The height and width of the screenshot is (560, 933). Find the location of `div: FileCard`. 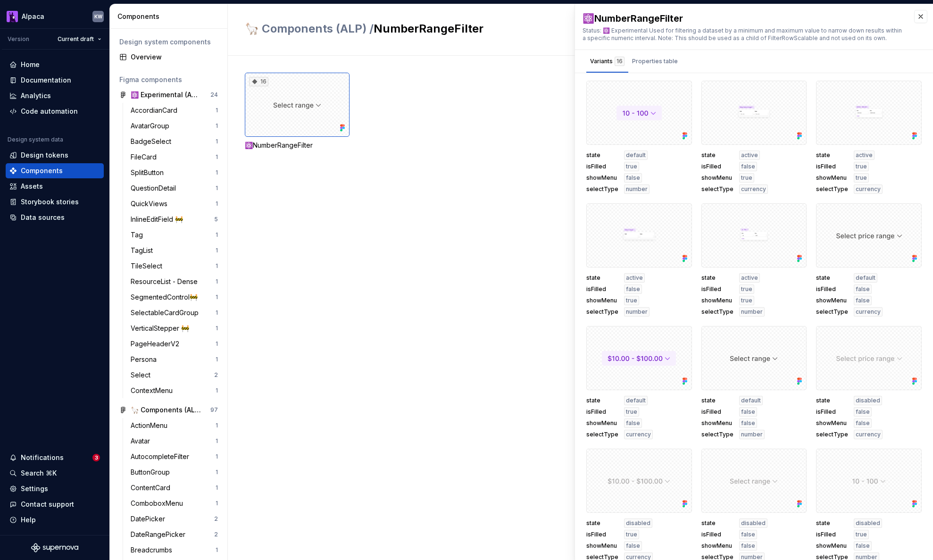

div: FileCard is located at coordinates (145, 157).